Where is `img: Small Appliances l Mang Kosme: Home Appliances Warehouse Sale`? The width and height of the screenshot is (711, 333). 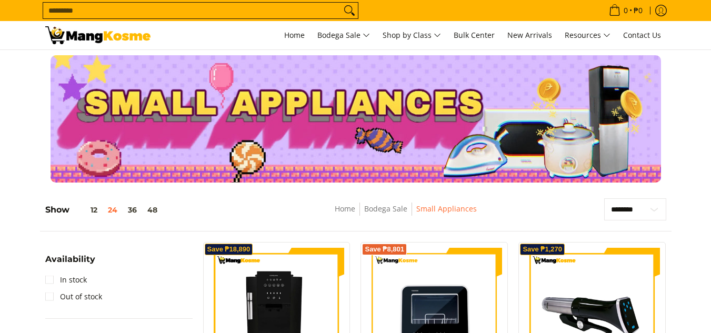 img: Small Appliances l Mang Kosme: Home Appliances Warehouse Sale is located at coordinates (98, 35).